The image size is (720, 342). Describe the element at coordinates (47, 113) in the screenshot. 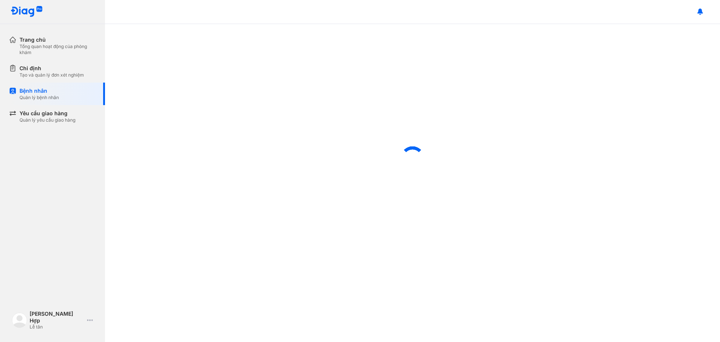

I see `div: Yêu cầu giao hàng` at that location.